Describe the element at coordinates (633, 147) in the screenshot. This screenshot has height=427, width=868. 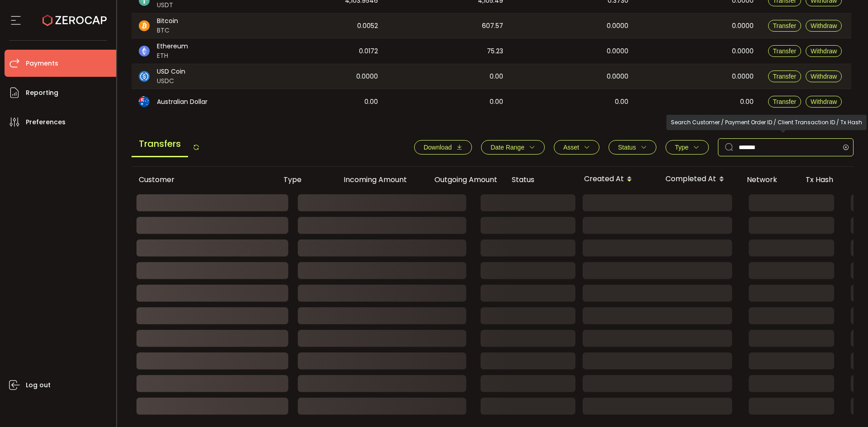
I see `button: Status` at that location.